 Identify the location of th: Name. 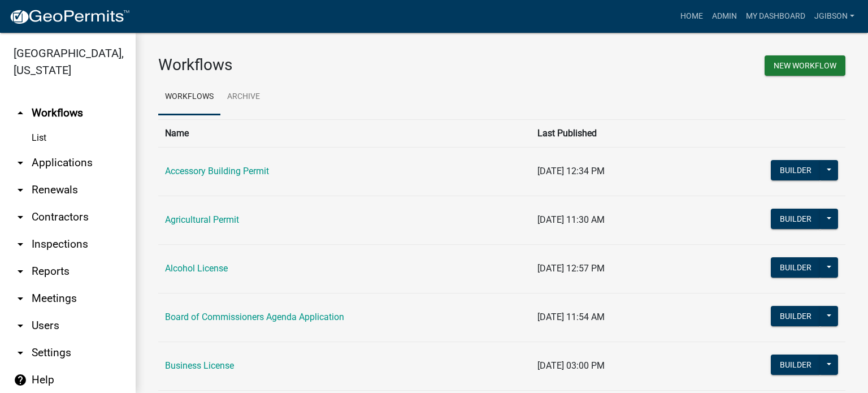
(344, 133).